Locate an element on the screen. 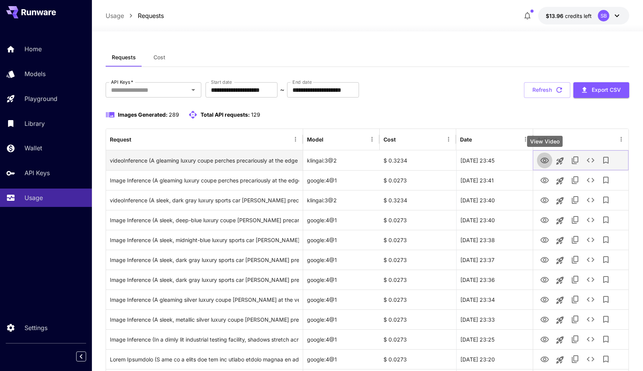 The width and height of the screenshot is (643, 371). p: Settings is located at coordinates (36, 328).